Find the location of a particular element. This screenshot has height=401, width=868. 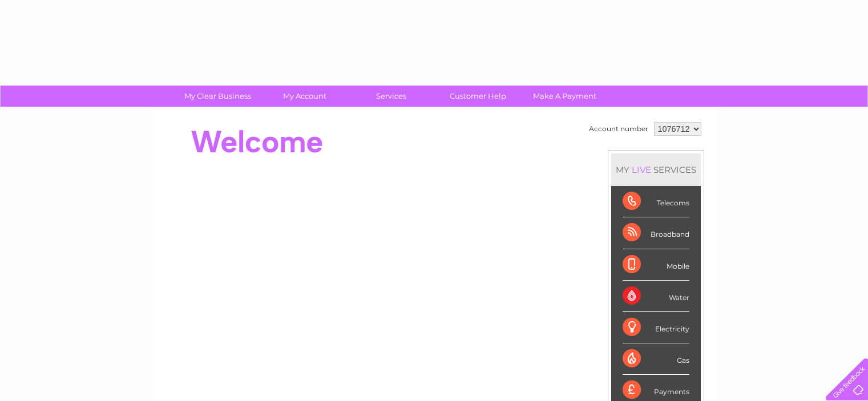

td: Account number is located at coordinates (619, 129).